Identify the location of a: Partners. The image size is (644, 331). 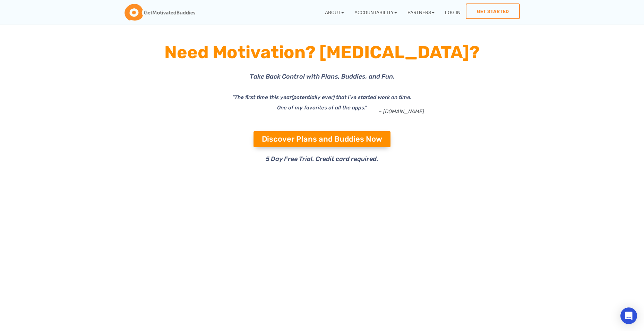
(421, 12).